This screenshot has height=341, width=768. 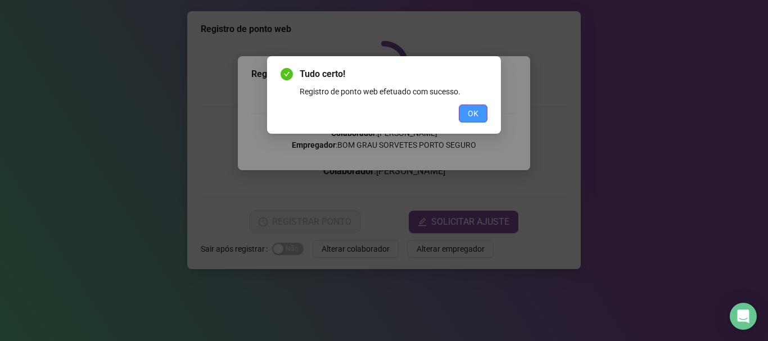 What do you see at coordinates (473, 114) in the screenshot?
I see `button: OK` at bounding box center [473, 114].